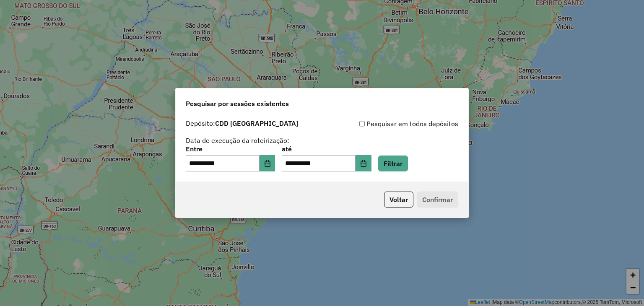 The image size is (644, 306). Describe the element at coordinates (393, 164) in the screenshot. I see `button: Filtrar` at that location.